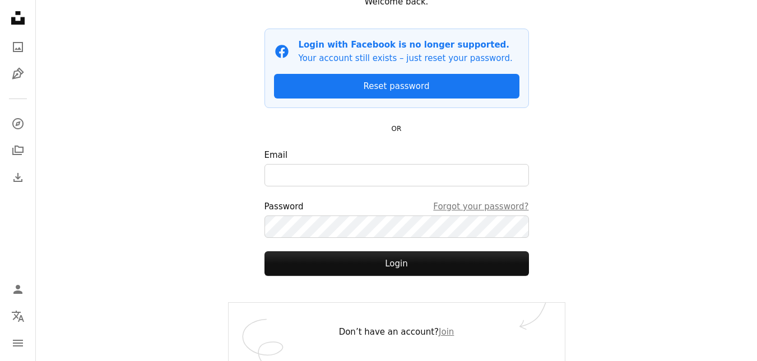  Describe the element at coordinates (397, 207) in the screenshot. I see `div: Password` at that location.